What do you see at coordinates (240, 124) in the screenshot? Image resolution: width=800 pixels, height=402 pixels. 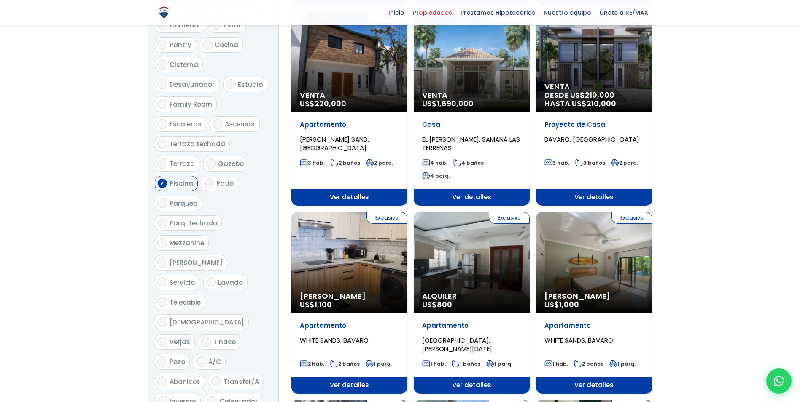 I see `span: Ascensor` at bounding box center [240, 124].